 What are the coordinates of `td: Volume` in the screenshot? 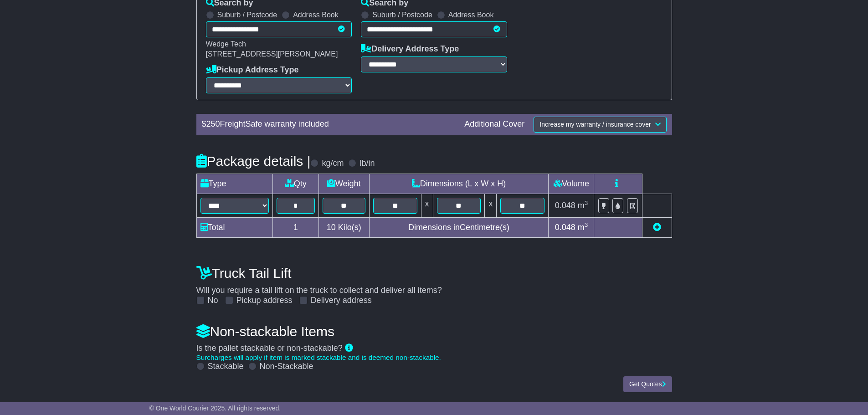 It's located at (571, 183).